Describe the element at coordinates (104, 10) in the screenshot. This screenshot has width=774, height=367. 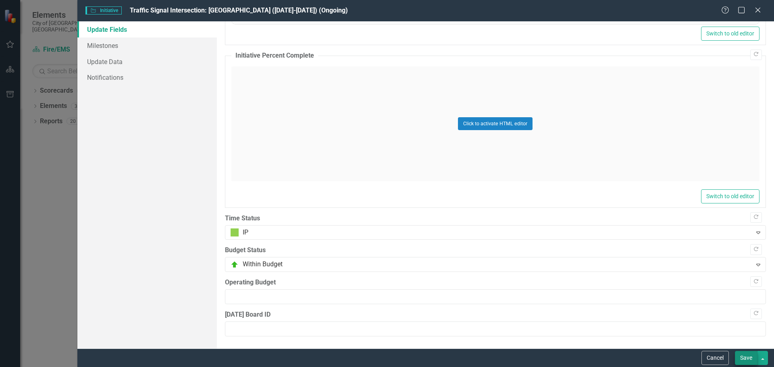
I see `span: Initiative` at that location.